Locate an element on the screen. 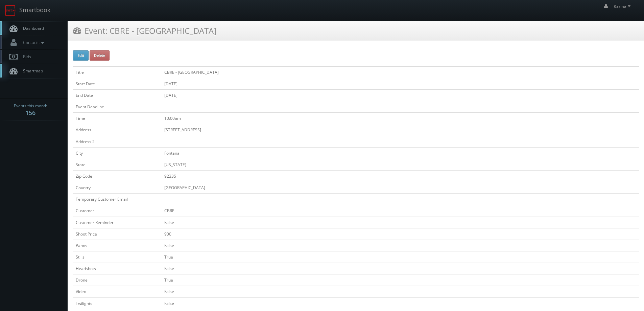 This screenshot has width=644, height=311. span: Events this month is located at coordinates (31, 106).